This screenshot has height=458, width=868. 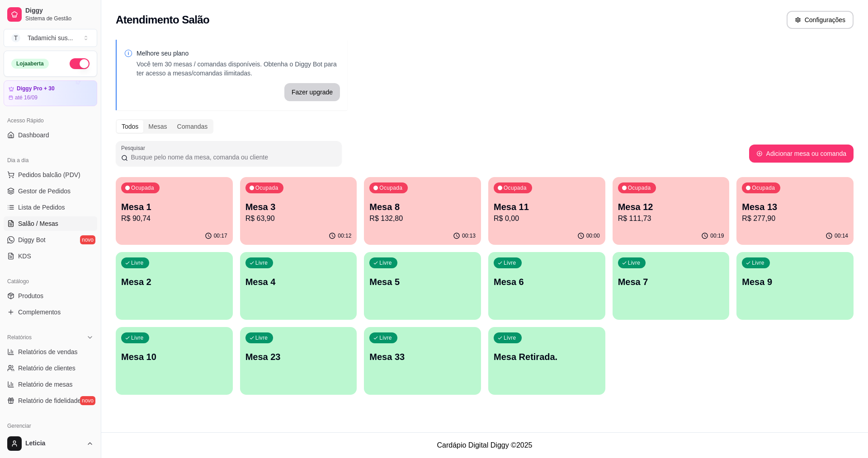 What do you see at coordinates (299, 286) in the screenshot?
I see `button: LivreMesa 4` at bounding box center [299, 286].